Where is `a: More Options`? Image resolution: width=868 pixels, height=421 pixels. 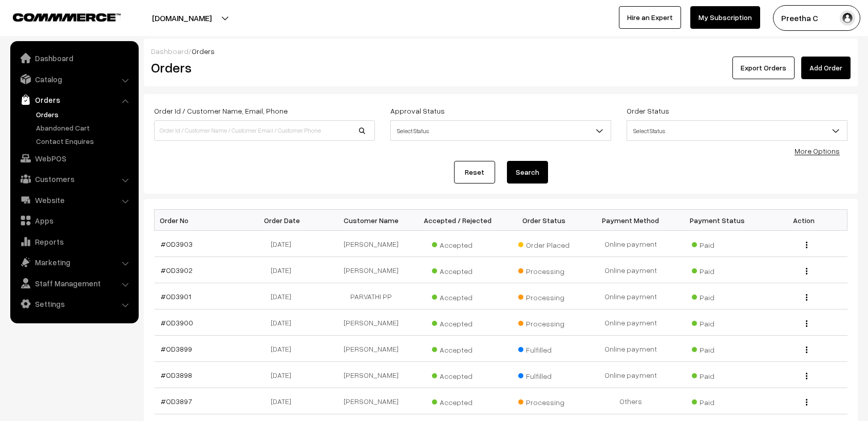 a: More Options is located at coordinates (817, 150).